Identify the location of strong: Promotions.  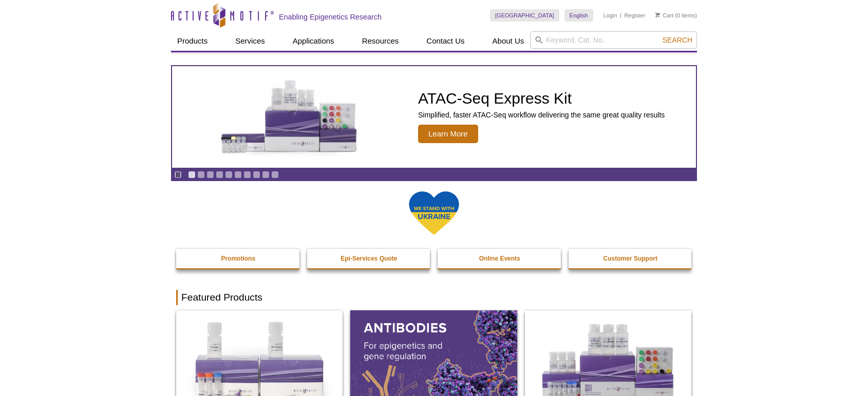
(238, 259).